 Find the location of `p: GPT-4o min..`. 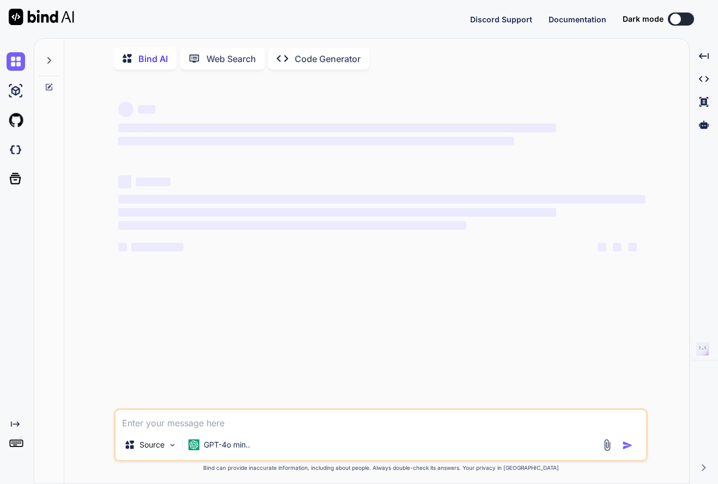

p: GPT-4o min.. is located at coordinates (227, 445).